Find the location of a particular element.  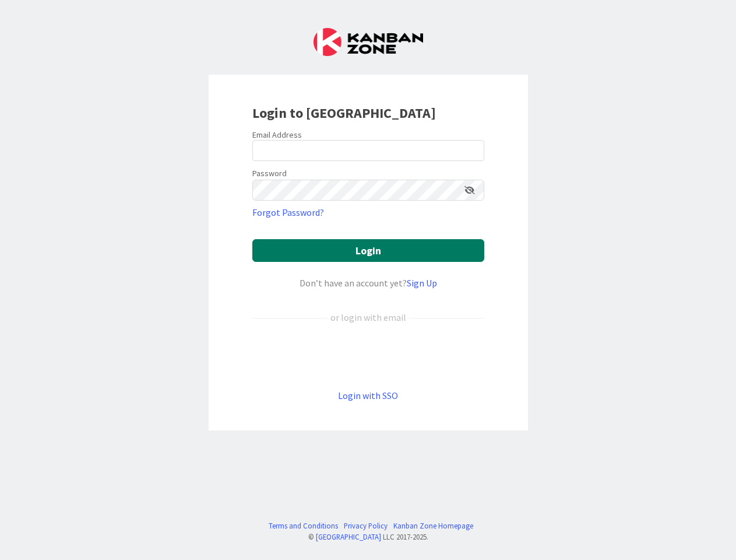

button: Login is located at coordinates (368, 250).